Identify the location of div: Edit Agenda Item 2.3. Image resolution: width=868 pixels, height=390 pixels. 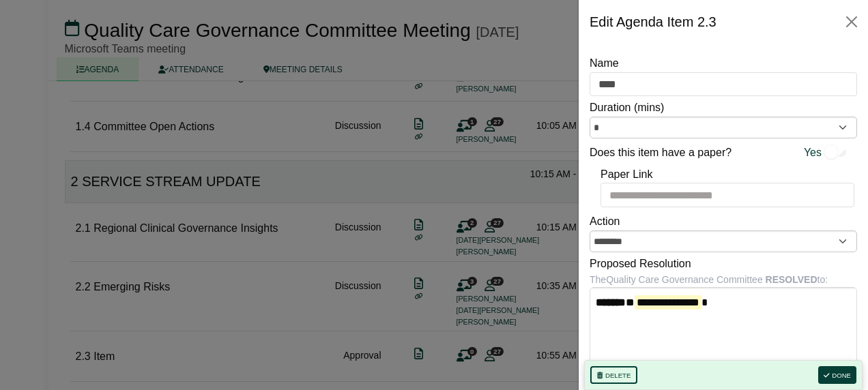
(654, 22).